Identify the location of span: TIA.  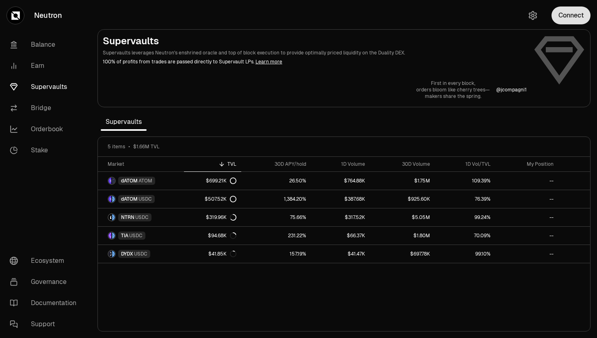
(125, 236).